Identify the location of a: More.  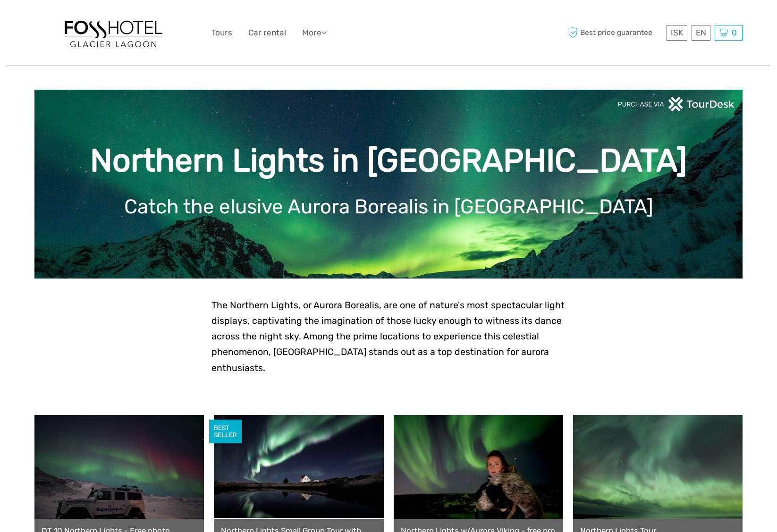
(314, 32).